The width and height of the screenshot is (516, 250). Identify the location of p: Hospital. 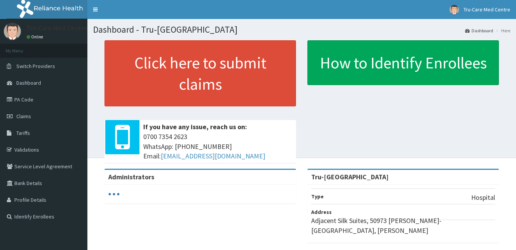
(483, 197).